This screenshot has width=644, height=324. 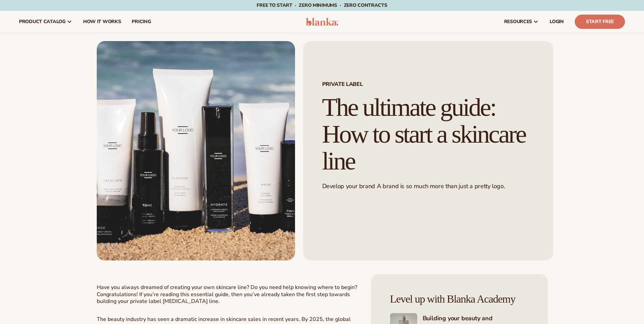 What do you see at coordinates (322, 22) in the screenshot?
I see `a: logo` at bounding box center [322, 22].